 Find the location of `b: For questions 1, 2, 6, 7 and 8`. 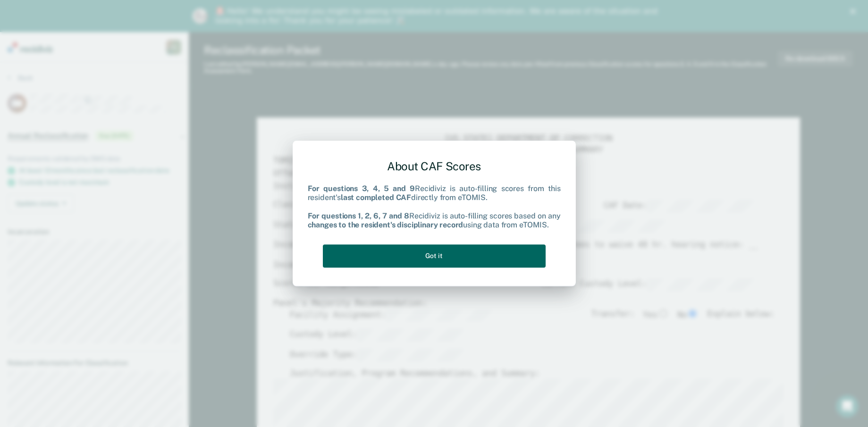

b: For questions 1, 2, 6, 7 and 8 is located at coordinates (358, 216).